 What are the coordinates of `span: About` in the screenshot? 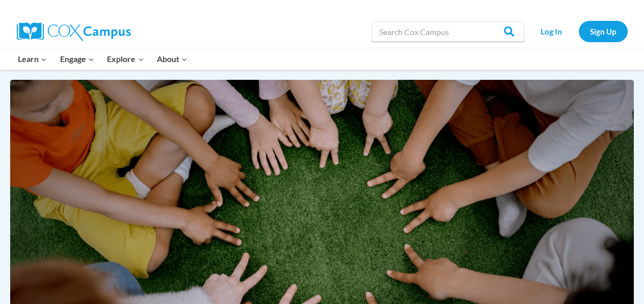 It's located at (172, 59).